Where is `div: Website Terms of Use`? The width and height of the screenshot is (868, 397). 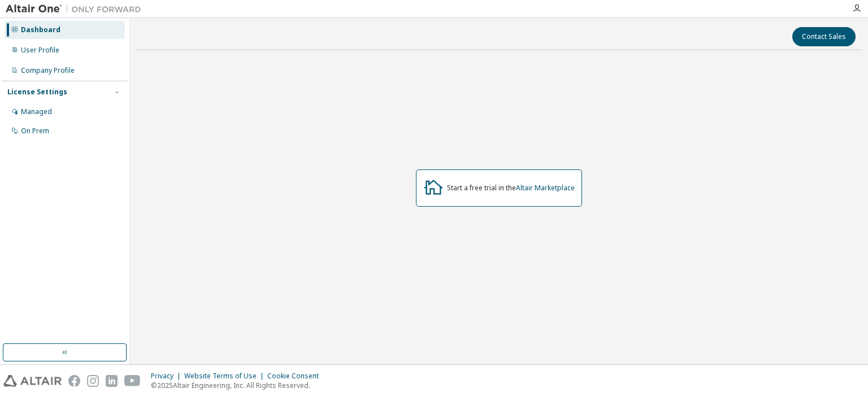
div: Website Terms of Use is located at coordinates (226, 376).